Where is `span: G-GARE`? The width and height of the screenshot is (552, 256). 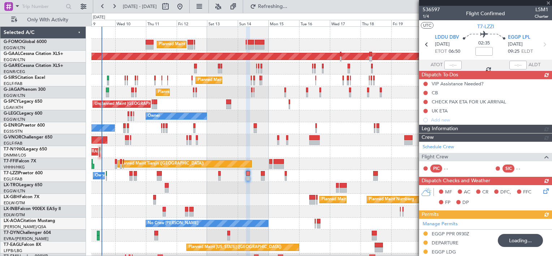 span: G-GARE is located at coordinates (12, 66).